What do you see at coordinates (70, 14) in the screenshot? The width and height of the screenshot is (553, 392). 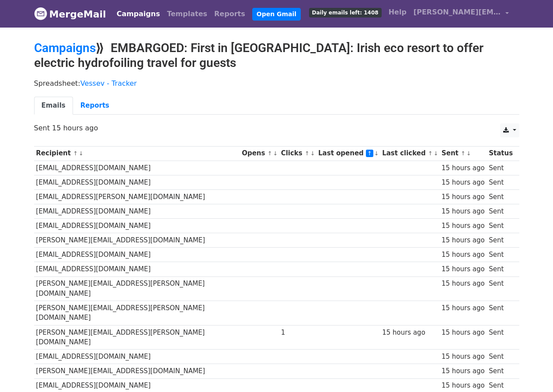 I see `a: MergeMail` at bounding box center [70, 14].